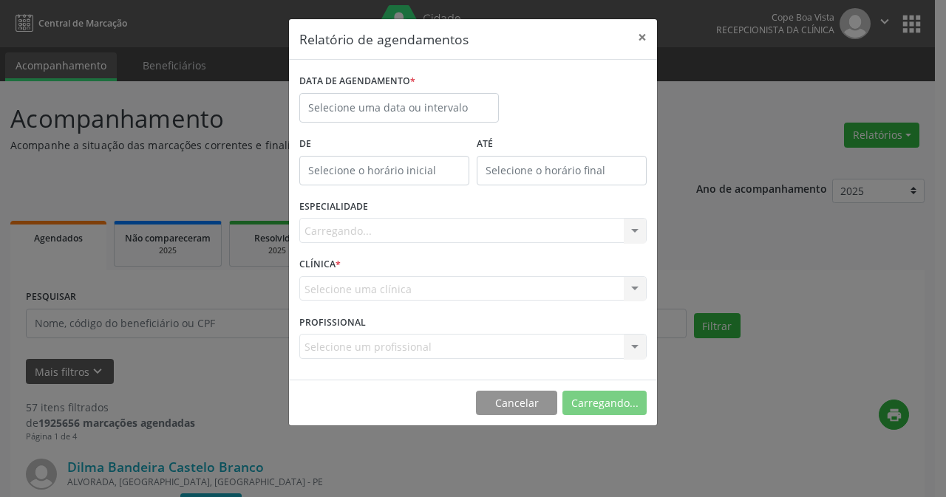 Image resolution: width=946 pixels, height=497 pixels. What do you see at coordinates (384, 144) in the screenshot?
I see `label: De` at bounding box center [384, 144].